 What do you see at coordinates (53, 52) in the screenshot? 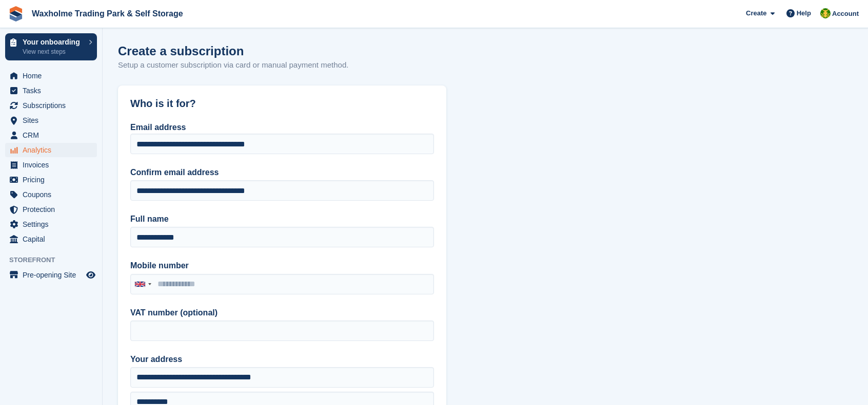
I see `p: View next steps` at bounding box center [53, 52].